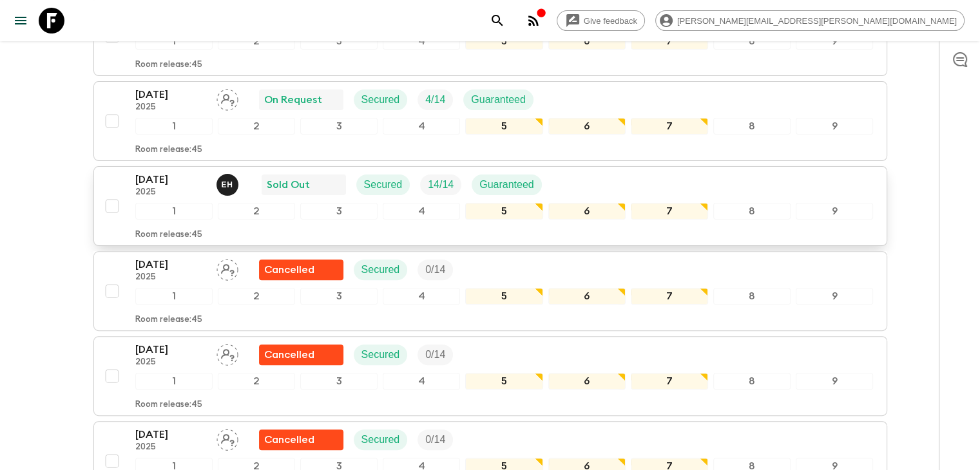 This screenshot has width=980, height=470. What do you see at coordinates (288, 184) in the screenshot?
I see `p: Sold Out` at bounding box center [288, 184].